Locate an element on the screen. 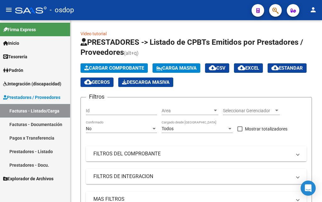 The height and width of the screenshot is (202, 322). span: Explorador de Archivos is located at coordinates (28, 178).